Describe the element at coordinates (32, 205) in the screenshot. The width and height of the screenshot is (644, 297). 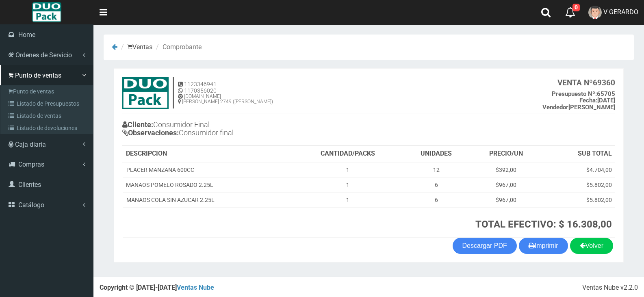
I see `span: Catálogo` at that location.